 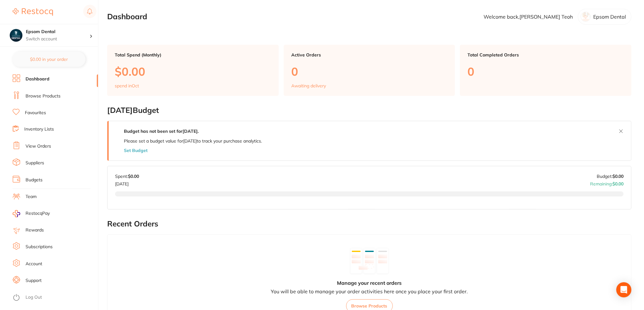 What do you see at coordinates (31, 197) in the screenshot?
I see `a: Team` at bounding box center [31, 197].